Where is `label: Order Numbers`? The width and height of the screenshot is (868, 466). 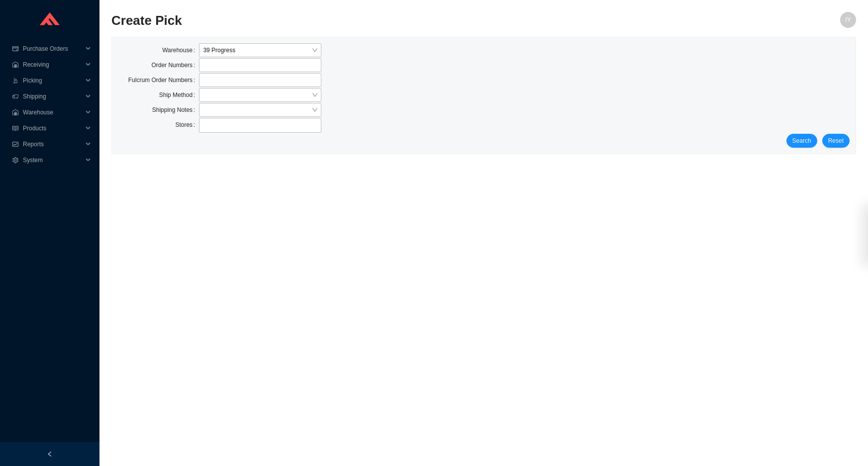
label: Order Numbers is located at coordinates (175, 65).